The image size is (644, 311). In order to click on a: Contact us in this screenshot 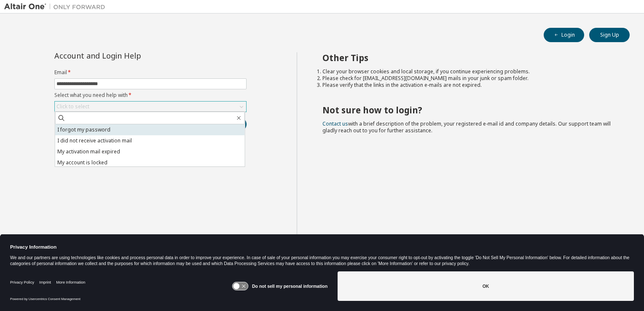, I will do `click(335, 123)`.